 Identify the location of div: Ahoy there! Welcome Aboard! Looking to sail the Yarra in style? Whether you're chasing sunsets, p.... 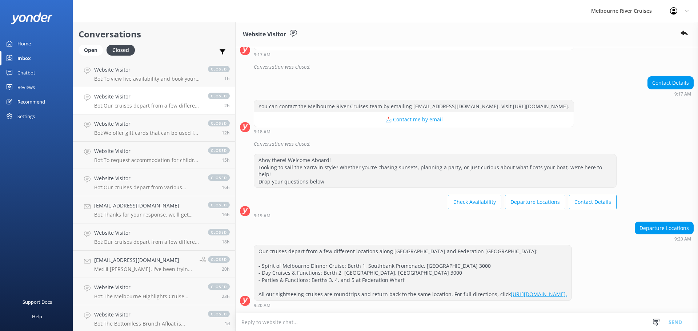
(435, 171).